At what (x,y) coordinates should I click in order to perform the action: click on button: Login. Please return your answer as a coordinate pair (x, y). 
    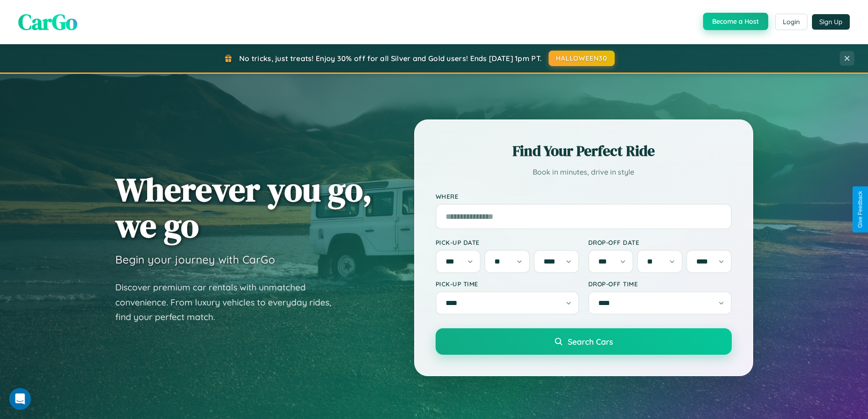
    Looking at the image, I should click on (791, 22).